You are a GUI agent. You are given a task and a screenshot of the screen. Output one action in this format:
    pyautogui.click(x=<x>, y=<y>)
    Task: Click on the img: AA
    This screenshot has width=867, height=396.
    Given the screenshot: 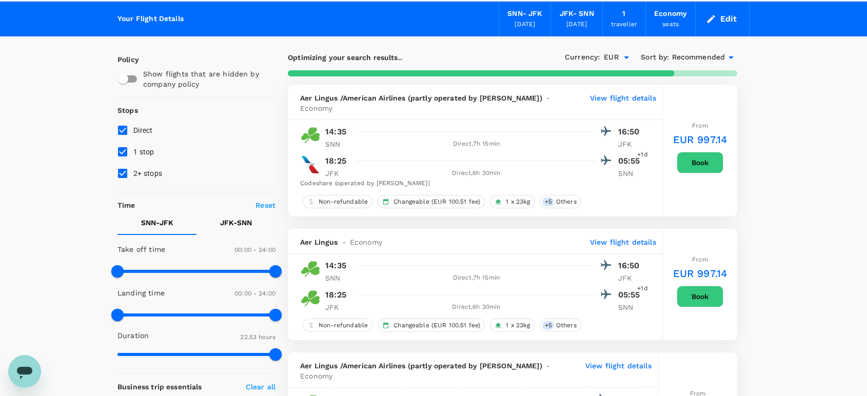 What is the action you would take?
    pyautogui.click(x=310, y=165)
    